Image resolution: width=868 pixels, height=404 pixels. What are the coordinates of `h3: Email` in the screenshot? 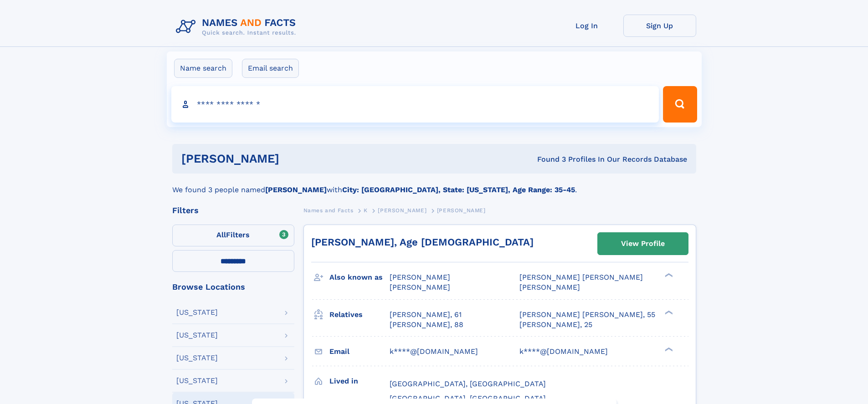 It's located at (359, 352).